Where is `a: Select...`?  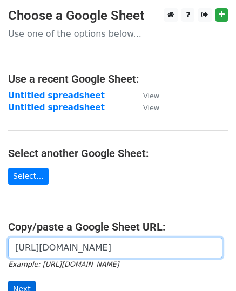
a: Select... is located at coordinates (28, 176).